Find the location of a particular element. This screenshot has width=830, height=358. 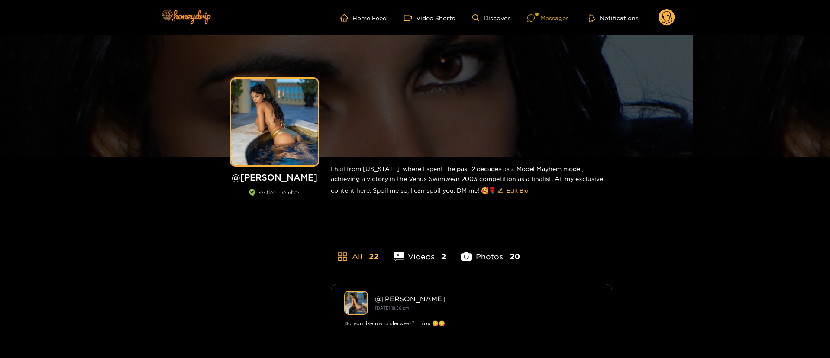

div: verified member is located at coordinates (275, 197).